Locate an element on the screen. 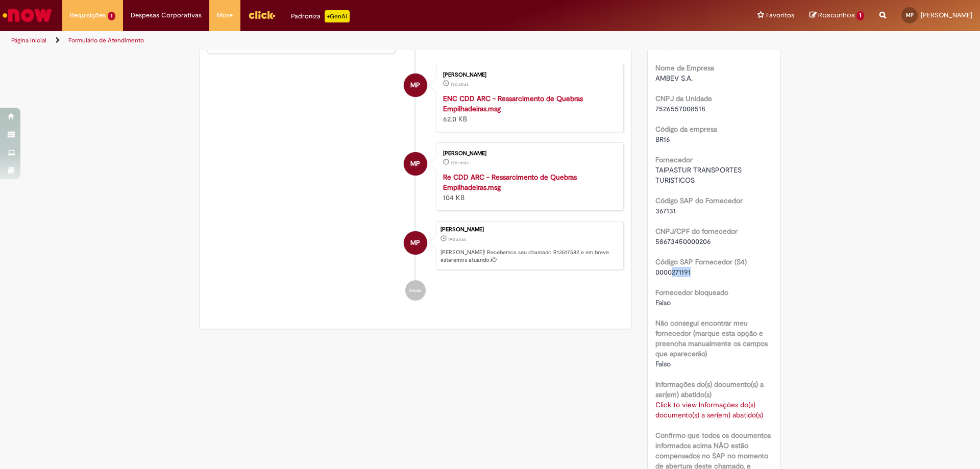 The image size is (980, 469). img: ServiceNow is located at coordinates (27, 16).